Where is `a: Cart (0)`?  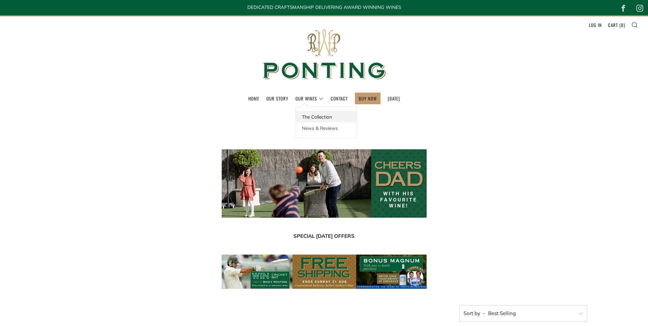 a: Cart (0) is located at coordinates (617, 25).